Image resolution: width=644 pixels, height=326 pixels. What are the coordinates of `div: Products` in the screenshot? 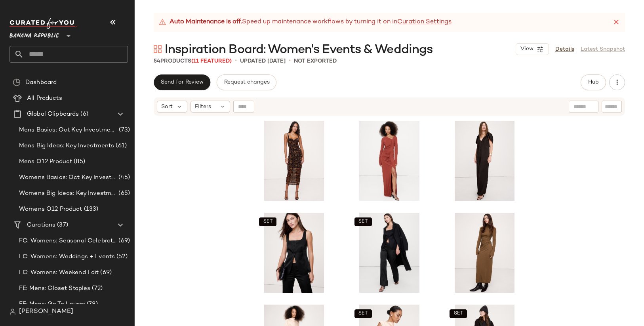 It's located at (192, 61).